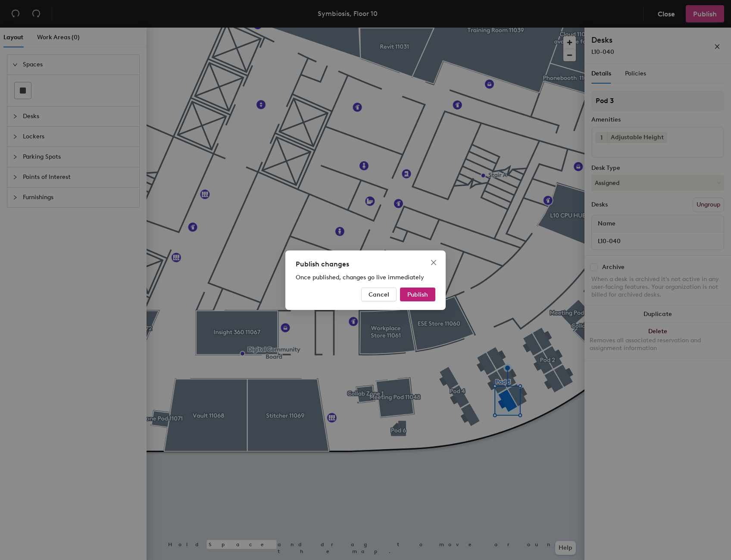  I want to click on button: Publish, so click(417, 294).